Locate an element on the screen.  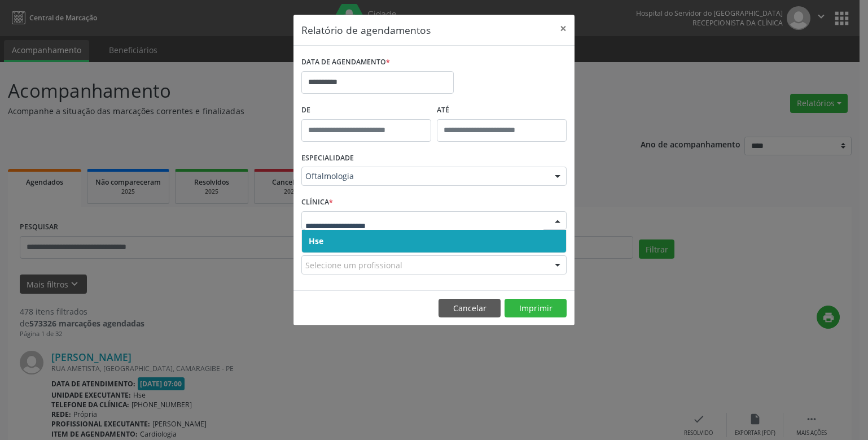
button: Cancelar is located at coordinates (470, 308).